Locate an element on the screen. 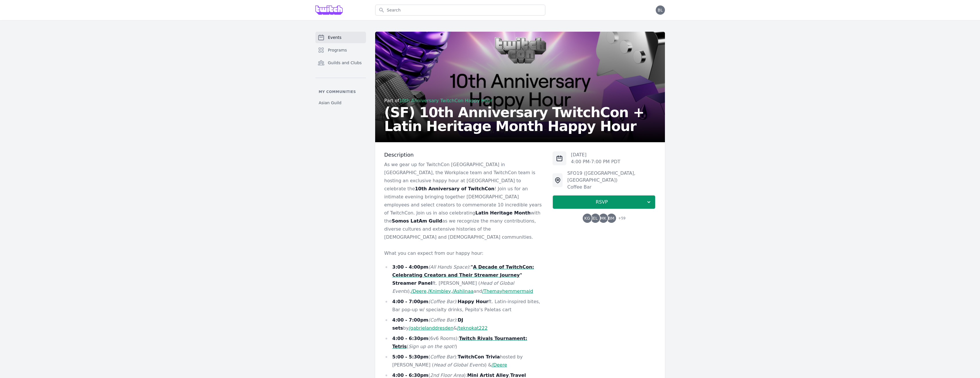 Image resolution: width=980 pixels, height=378 pixels. span: EL is located at coordinates (595, 218).